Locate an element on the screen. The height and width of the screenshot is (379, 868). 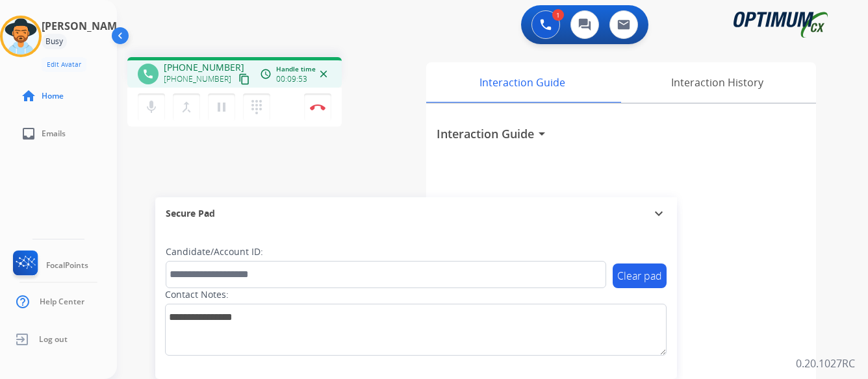
mat-icon: dialpad is located at coordinates (257, 107).